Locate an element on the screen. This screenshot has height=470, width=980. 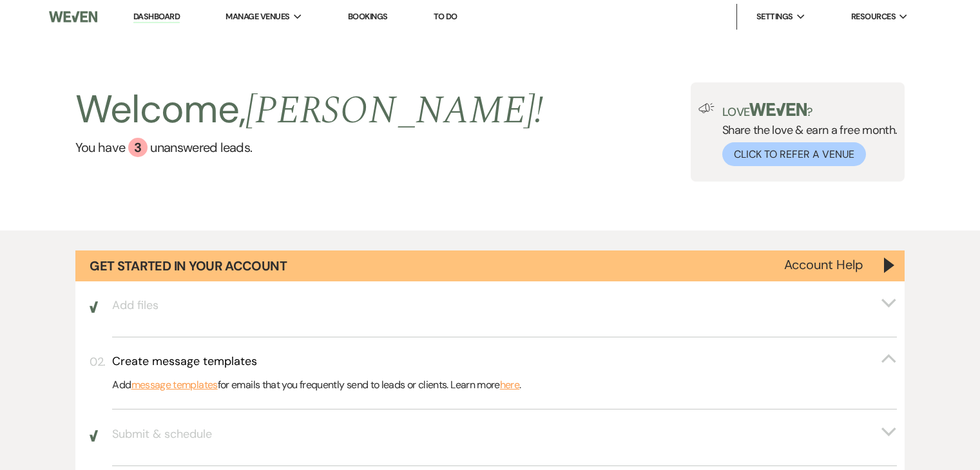
a: here is located at coordinates (510, 385).